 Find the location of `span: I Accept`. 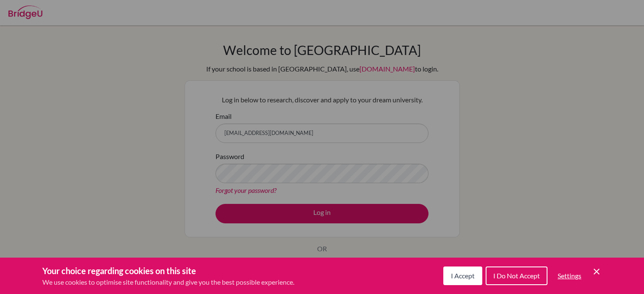

span: I Accept is located at coordinates (463, 275).